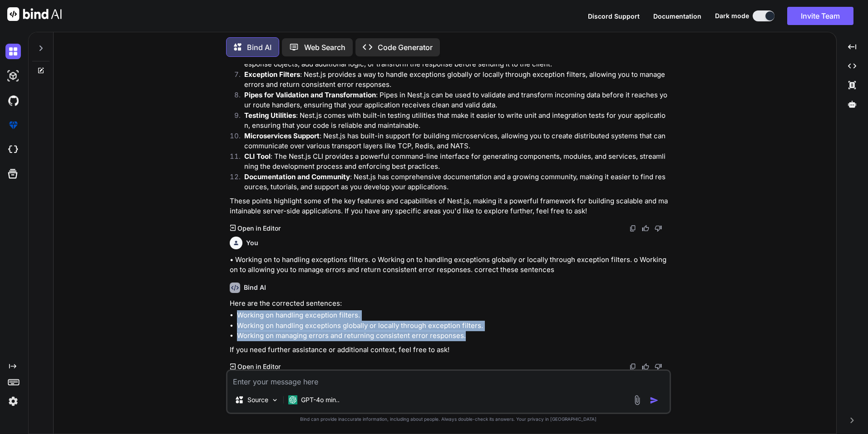 The image size is (868, 434). What do you see at coordinates (453, 315) in the screenshot?
I see `li: Working on handling exception filters.` at bounding box center [453, 315].